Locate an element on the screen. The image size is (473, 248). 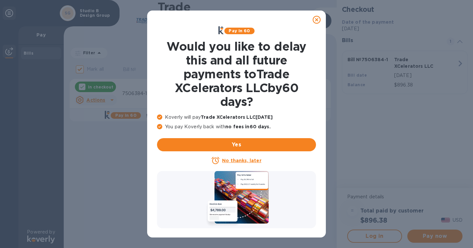
b: Pay in 60 is located at coordinates (239, 31).